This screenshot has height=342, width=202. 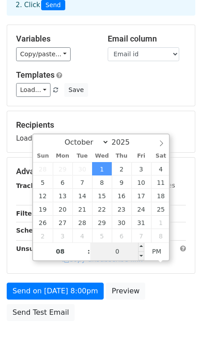 What do you see at coordinates (31, 186) in the screenshot?
I see `strong: Tracking` at bounding box center [31, 186].